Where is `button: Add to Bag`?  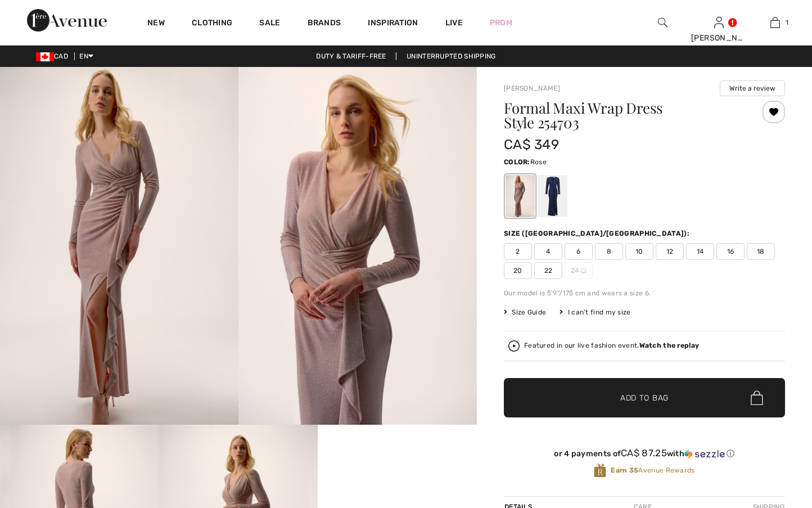
button: Add to Bag is located at coordinates (644, 398).